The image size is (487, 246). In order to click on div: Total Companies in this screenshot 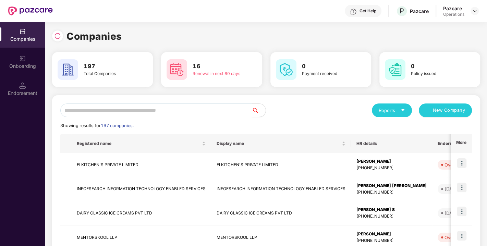, I will do `click(109, 74)`.